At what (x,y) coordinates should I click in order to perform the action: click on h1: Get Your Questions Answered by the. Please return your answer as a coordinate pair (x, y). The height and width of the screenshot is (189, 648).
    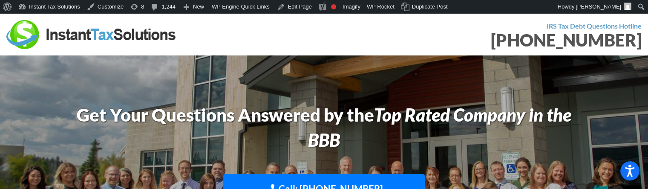
    Looking at the image, I should click on (324, 127).